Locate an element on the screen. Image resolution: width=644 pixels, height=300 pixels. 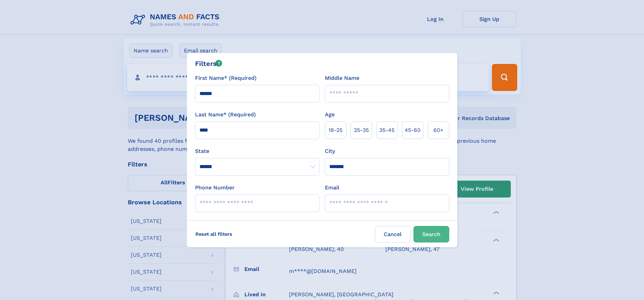
label: Last Name* (Required) is located at coordinates (225, 115).